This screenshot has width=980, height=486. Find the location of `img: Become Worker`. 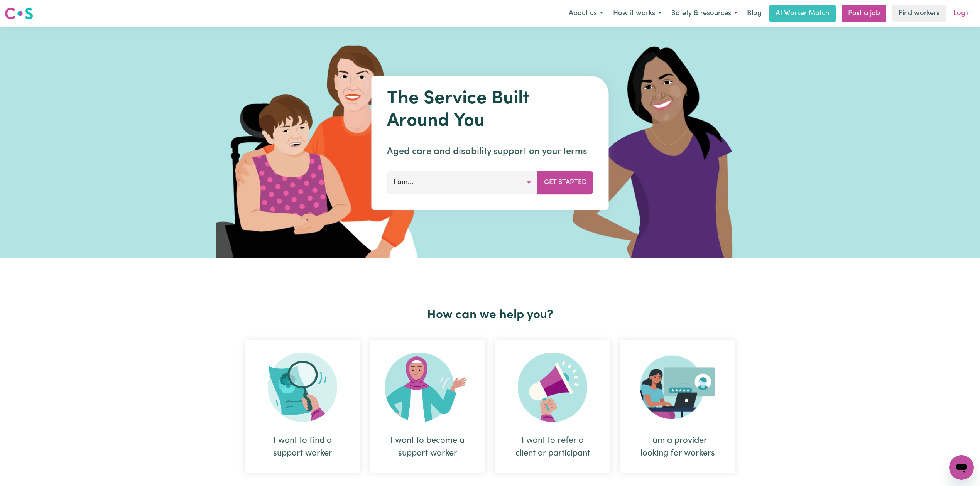

img: Become Worker is located at coordinates (428, 387).